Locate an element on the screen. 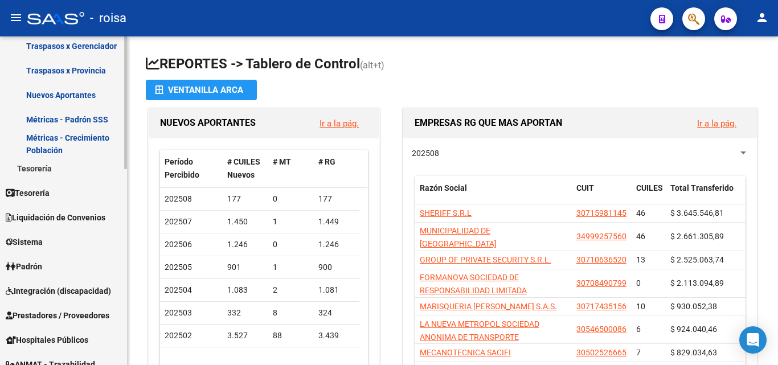  span: 13 is located at coordinates (641, 260).